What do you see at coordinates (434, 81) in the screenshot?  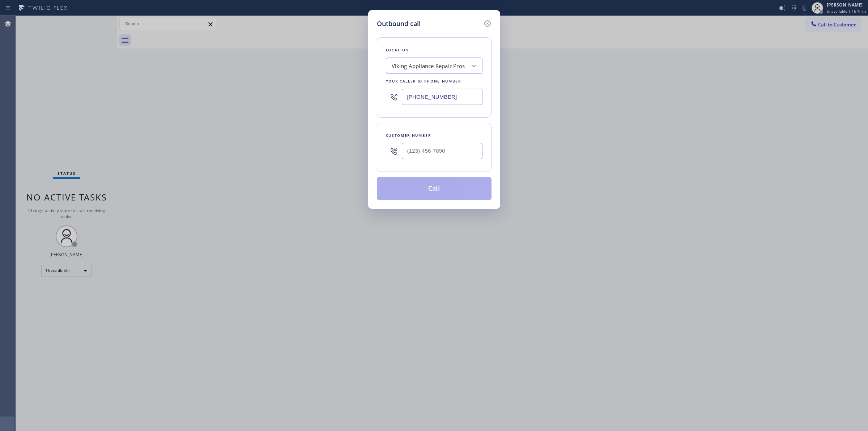 I see `div: Your caller id phone number` at bounding box center [434, 81].